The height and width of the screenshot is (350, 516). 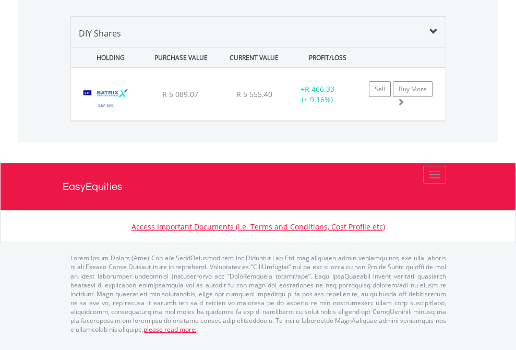 I want to click on span: R 5 555.40, so click(x=254, y=94).